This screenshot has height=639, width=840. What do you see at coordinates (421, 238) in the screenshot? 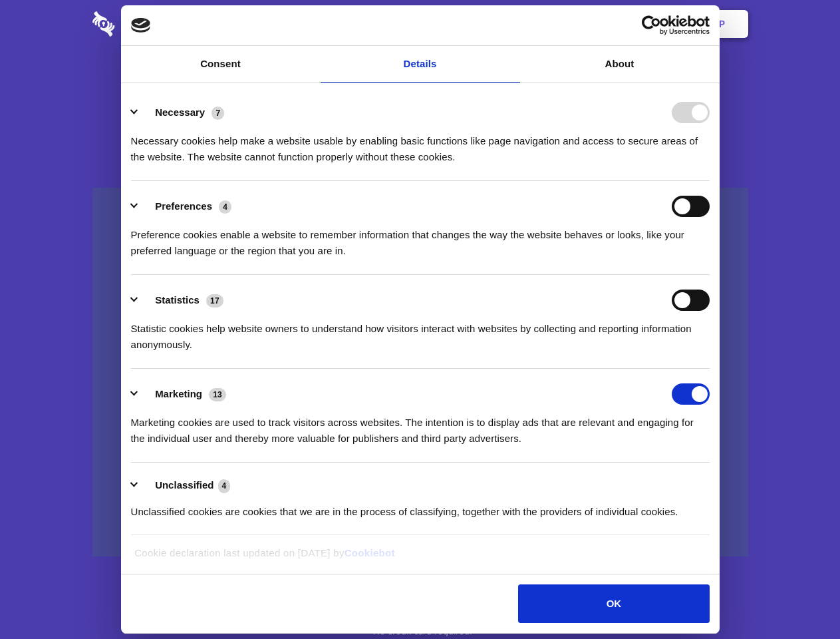
I see `div: Preference cookies enable a website to remember information that changes the way the website beha...` at bounding box center [421, 238].